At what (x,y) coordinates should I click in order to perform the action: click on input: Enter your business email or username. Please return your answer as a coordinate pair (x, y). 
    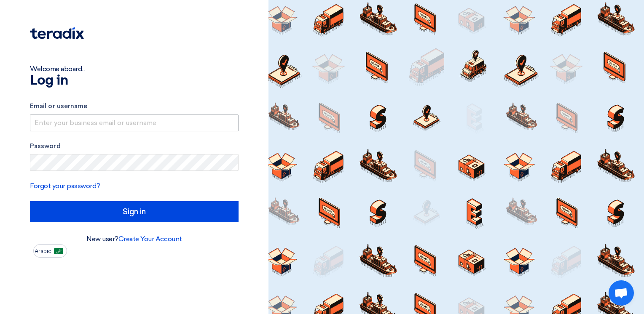
    Looking at the image, I should click on (134, 123).